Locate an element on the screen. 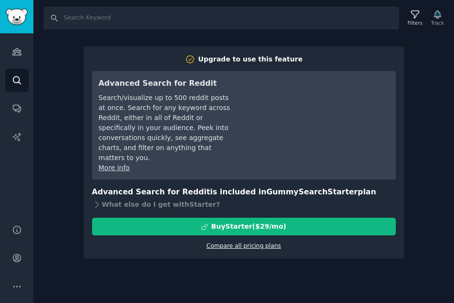 The width and height of the screenshot is (454, 303). div: Buy Starter ($ 29 /mo ) is located at coordinates (248, 226).